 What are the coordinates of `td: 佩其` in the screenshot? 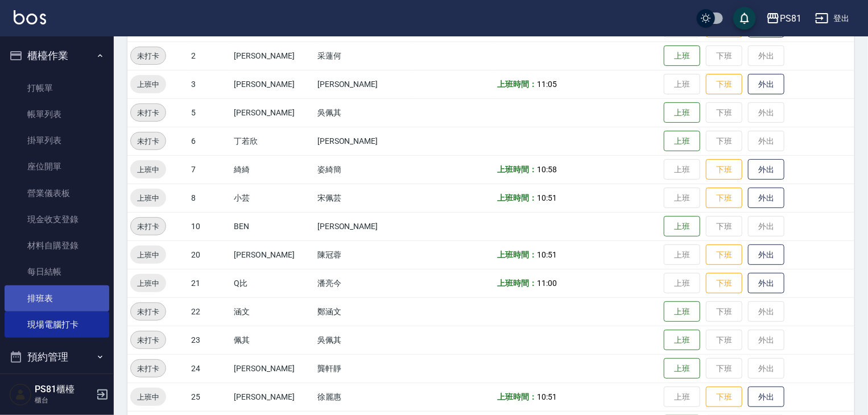 It's located at (273, 340).